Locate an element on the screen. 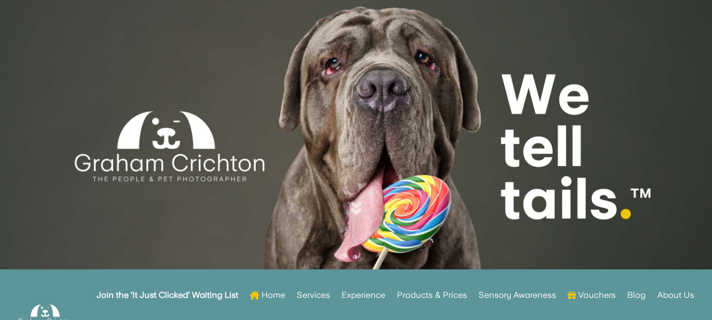 This screenshot has height=320, width=712. strong: Join the ‘It Just Clicked’ Waiting List is located at coordinates (167, 295).